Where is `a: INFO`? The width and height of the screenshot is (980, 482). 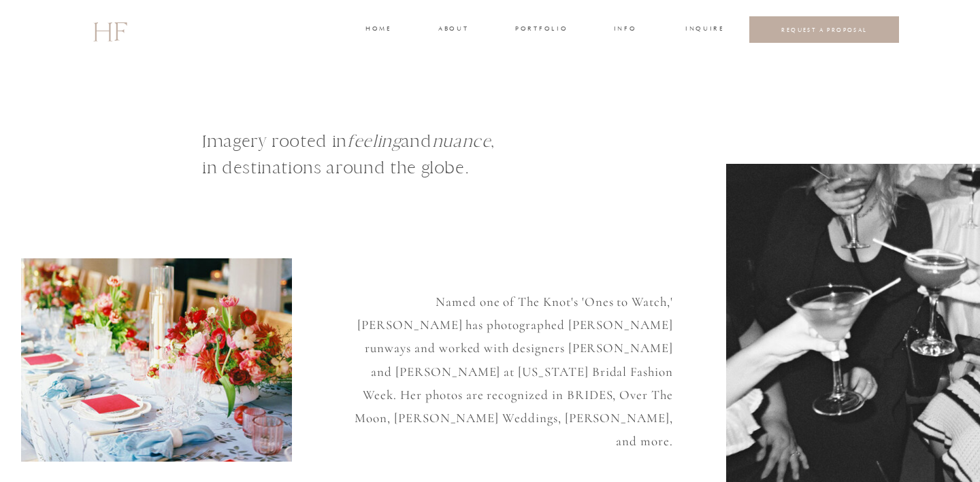
a: INFO is located at coordinates (625, 30).